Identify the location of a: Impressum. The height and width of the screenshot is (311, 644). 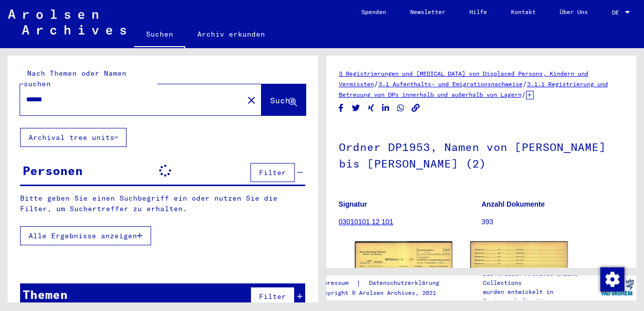
(337, 283).